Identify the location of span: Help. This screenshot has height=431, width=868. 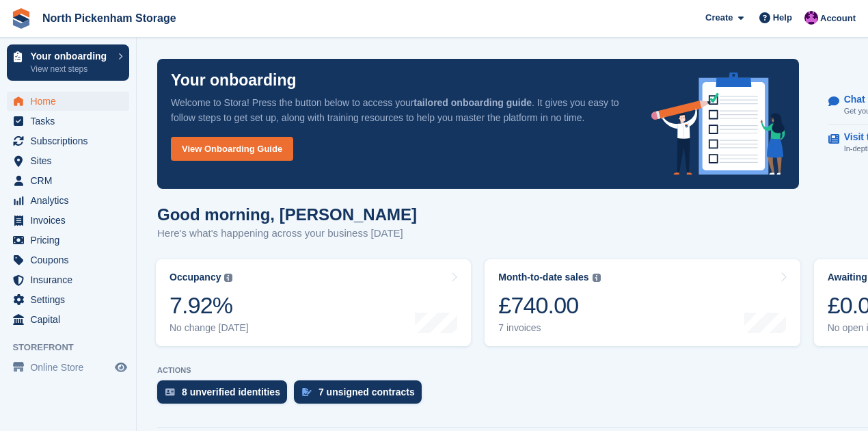
(783, 18).